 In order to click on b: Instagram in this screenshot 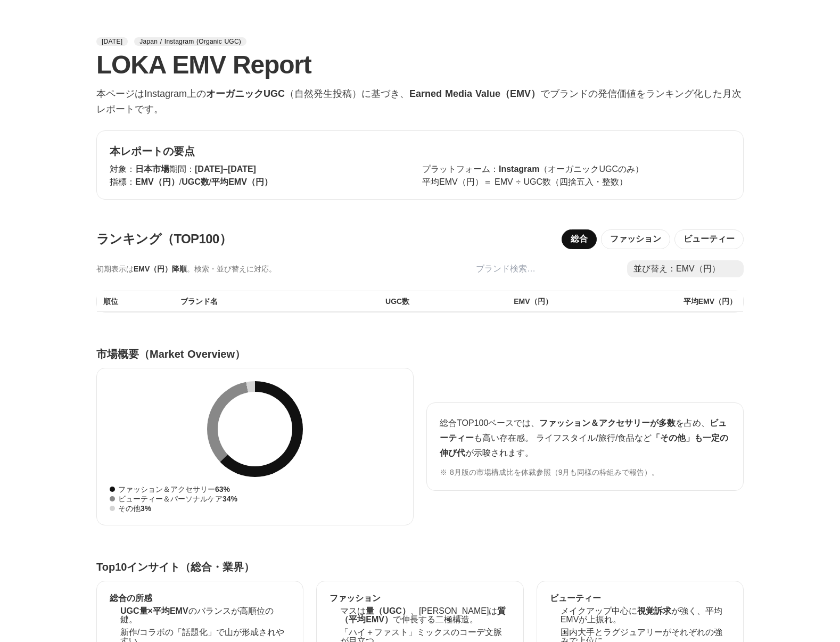, I will do `click(519, 169)`.